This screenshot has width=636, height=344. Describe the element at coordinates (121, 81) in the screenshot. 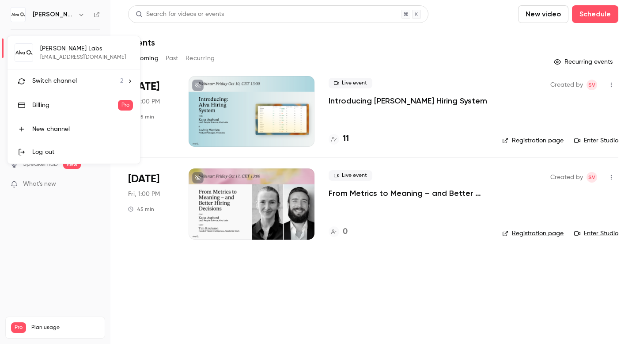

I see `span: 2` at that location.